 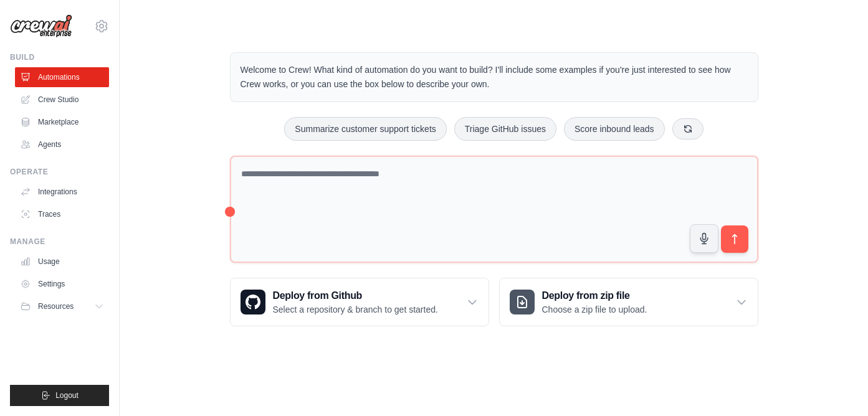 What do you see at coordinates (62, 145) in the screenshot?
I see `a: Agents` at bounding box center [62, 145].